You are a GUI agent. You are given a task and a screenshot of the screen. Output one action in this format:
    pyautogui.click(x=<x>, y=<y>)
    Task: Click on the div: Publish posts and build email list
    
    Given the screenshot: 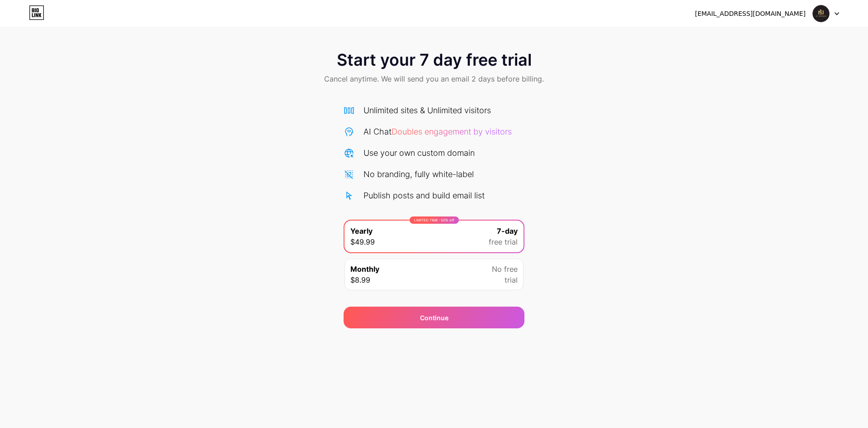 What is the action you would take?
    pyautogui.click(x=424, y=195)
    